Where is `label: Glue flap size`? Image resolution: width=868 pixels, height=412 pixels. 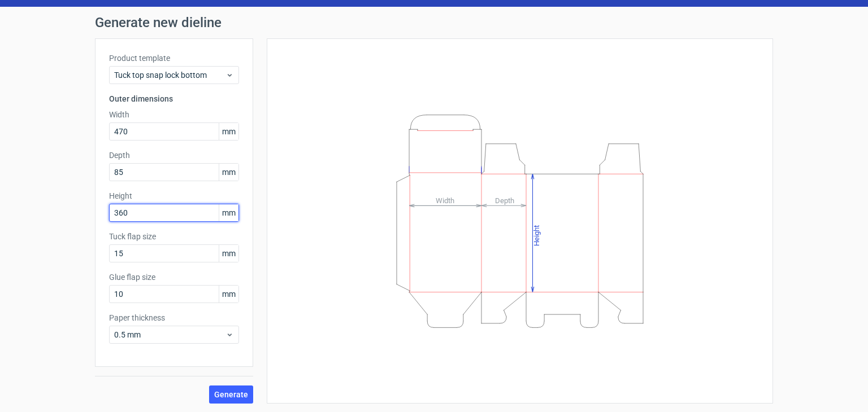
label: Glue flap size is located at coordinates (174, 277).